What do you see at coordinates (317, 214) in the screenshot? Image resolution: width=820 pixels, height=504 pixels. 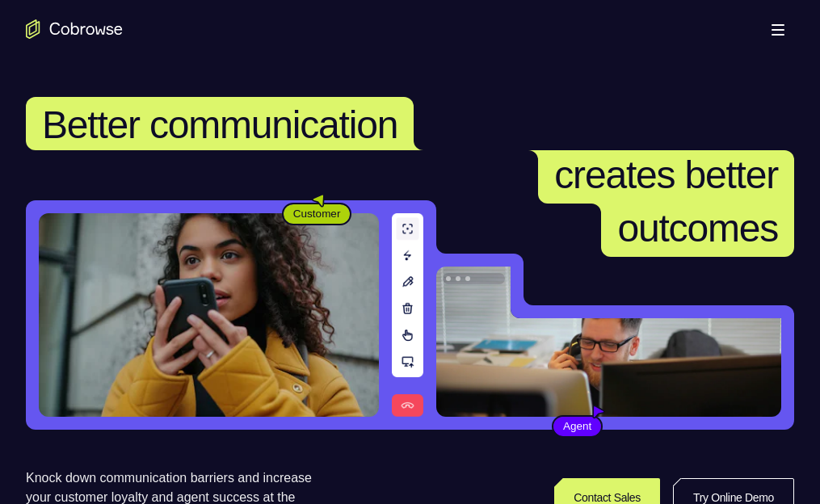 I see `span: Customer` at bounding box center [317, 214].